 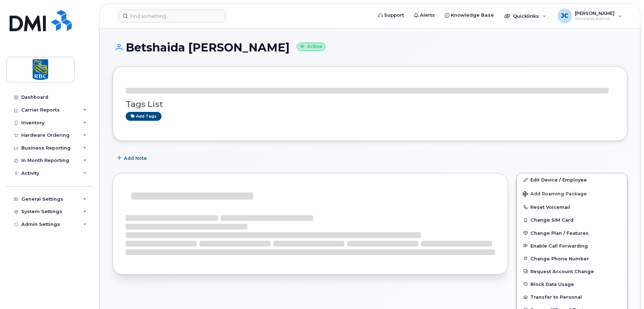 I want to click on button: Change Plan / Features, so click(x=572, y=233).